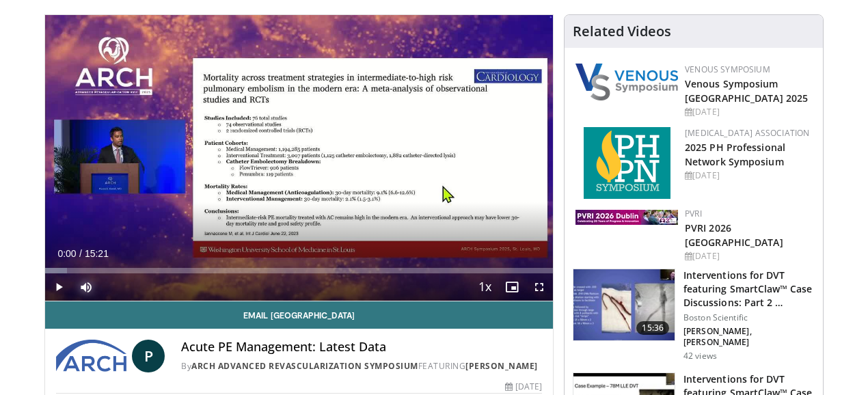 The height and width of the screenshot is (395, 868). I want to click on button: Playback Rate, so click(485, 287).